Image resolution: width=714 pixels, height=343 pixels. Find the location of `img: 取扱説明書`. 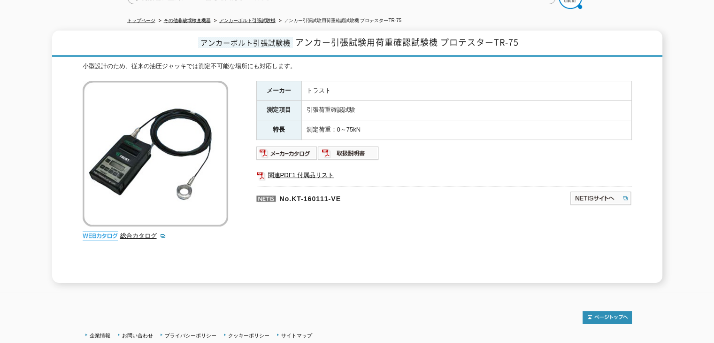

img: 取扱説明書 is located at coordinates (348, 153).